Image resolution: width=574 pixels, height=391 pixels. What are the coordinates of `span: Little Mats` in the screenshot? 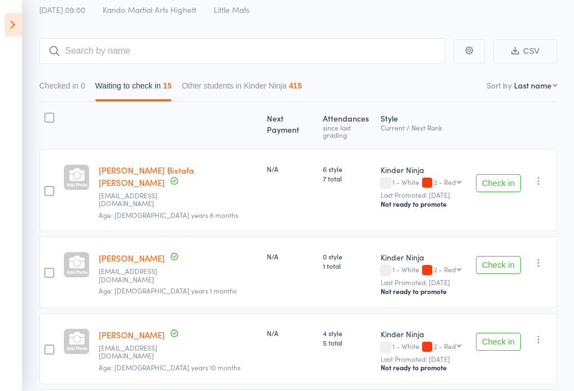 It's located at (232, 10).